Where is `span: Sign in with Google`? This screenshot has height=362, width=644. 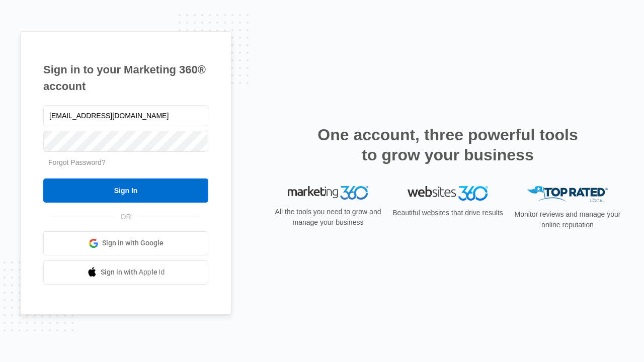
span: Sign in with Google is located at coordinates (133, 243).